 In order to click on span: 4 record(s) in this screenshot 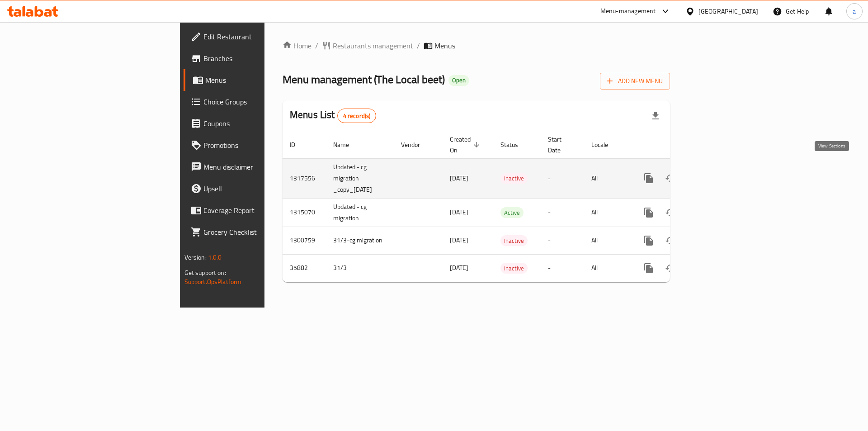, I will do `click(357, 116)`.